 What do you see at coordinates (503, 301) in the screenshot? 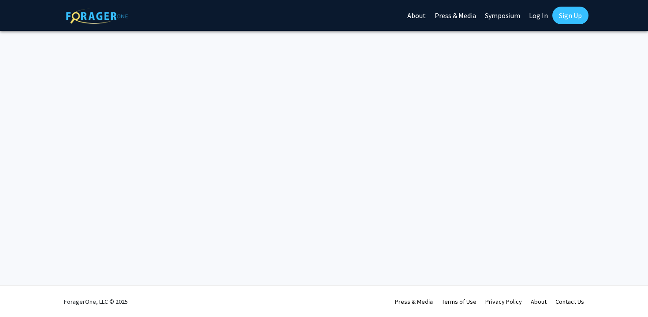
I see `a: Privacy Policy` at bounding box center [503, 301].